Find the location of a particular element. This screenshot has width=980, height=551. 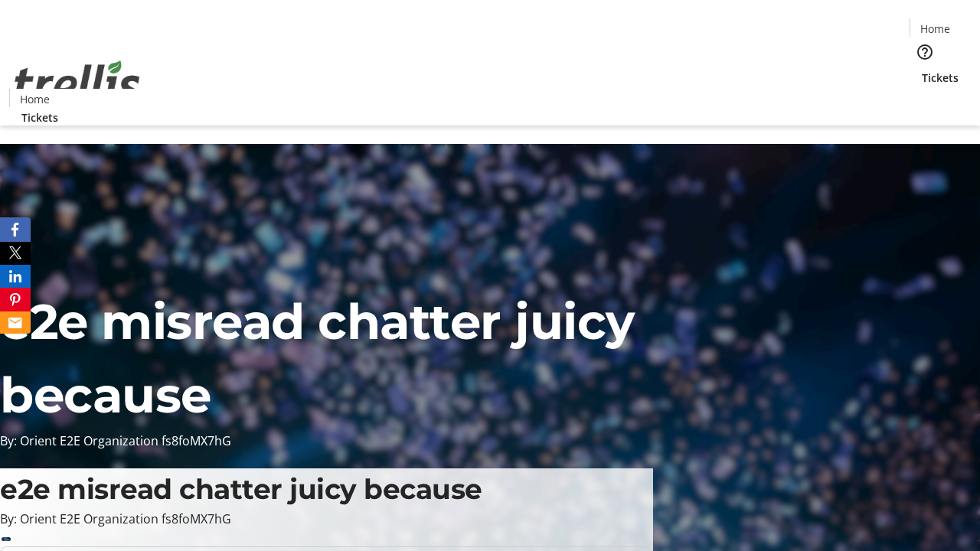

button: Help is located at coordinates (925, 52).